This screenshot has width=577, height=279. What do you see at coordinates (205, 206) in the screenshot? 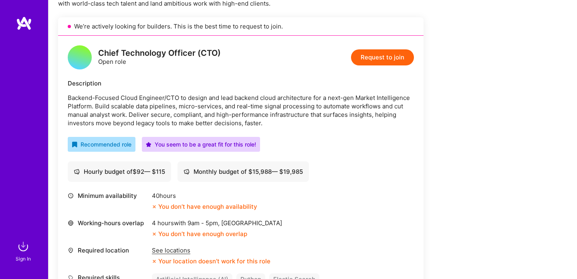
I see `div: You don’t have enough availability` at bounding box center [205, 206].